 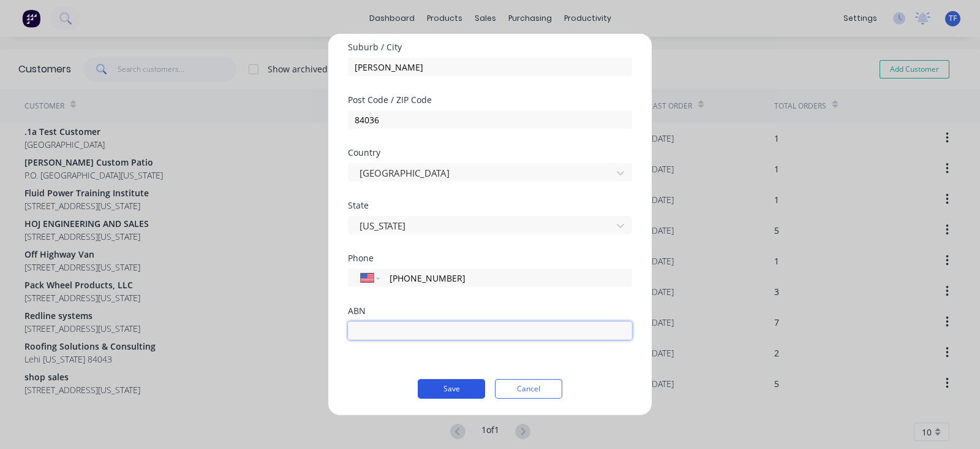 I want to click on div: Post Code / ZIP Code, so click(x=490, y=100).